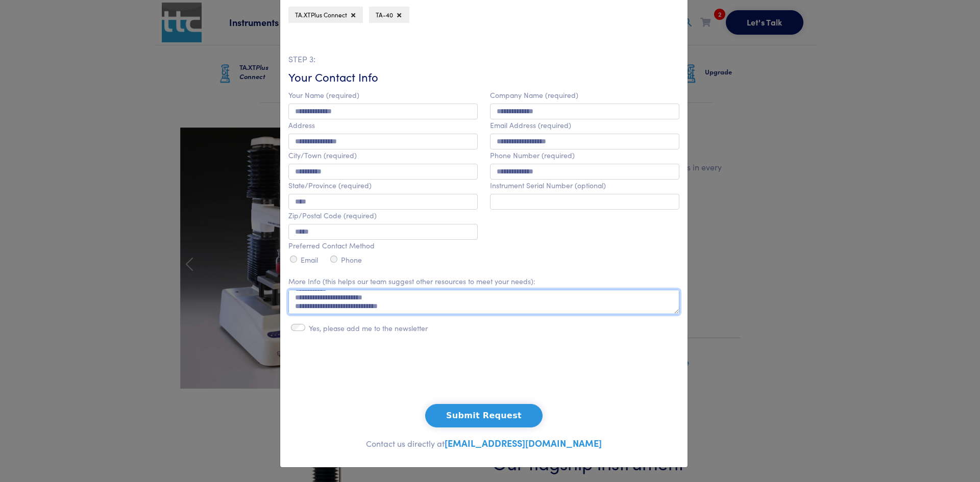 Image resolution: width=980 pixels, height=482 pixels. Describe the element at coordinates (302, 125) in the screenshot. I see `label: Address` at that location.